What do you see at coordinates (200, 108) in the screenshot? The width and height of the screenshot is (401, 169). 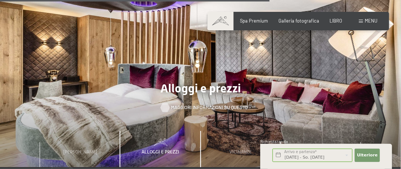 I see `a: Maggiori informazioni su questo` at bounding box center [200, 108].